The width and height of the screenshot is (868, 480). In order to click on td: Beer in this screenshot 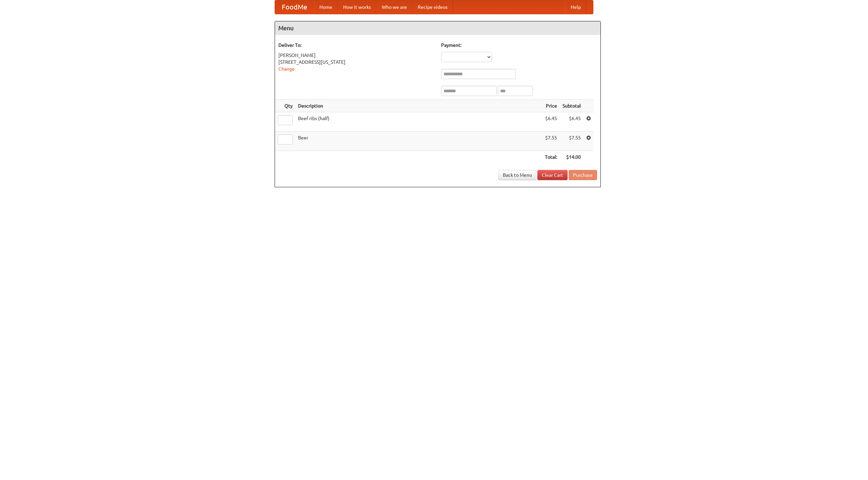, I will do `click(419, 141)`.